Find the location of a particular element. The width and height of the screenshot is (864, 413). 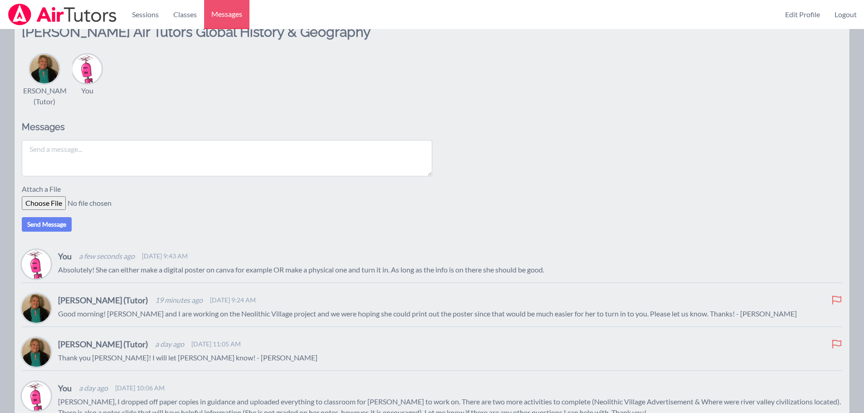

label: Attach a File is located at coordinates (44, 190).